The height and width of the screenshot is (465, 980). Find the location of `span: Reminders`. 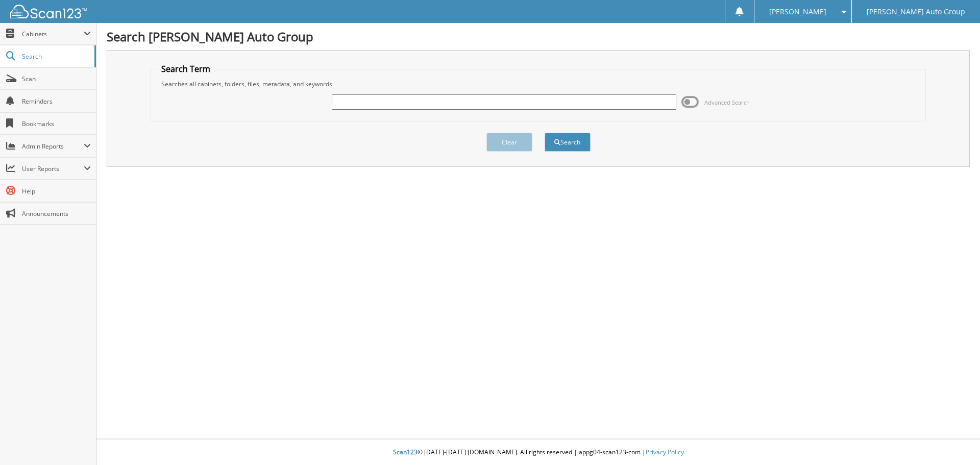

span: Reminders is located at coordinates (56, 101).